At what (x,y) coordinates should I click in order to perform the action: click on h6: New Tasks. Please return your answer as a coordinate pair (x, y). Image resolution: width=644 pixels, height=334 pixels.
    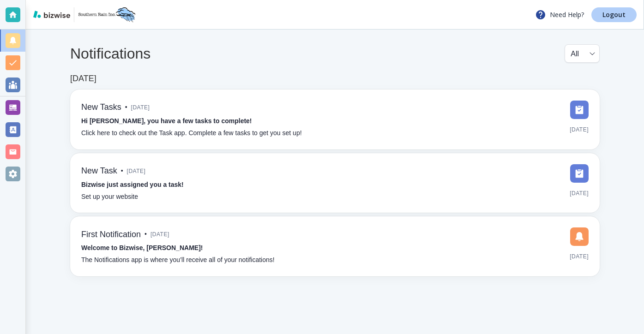
    Looking at the image, I should click on (101, 107).